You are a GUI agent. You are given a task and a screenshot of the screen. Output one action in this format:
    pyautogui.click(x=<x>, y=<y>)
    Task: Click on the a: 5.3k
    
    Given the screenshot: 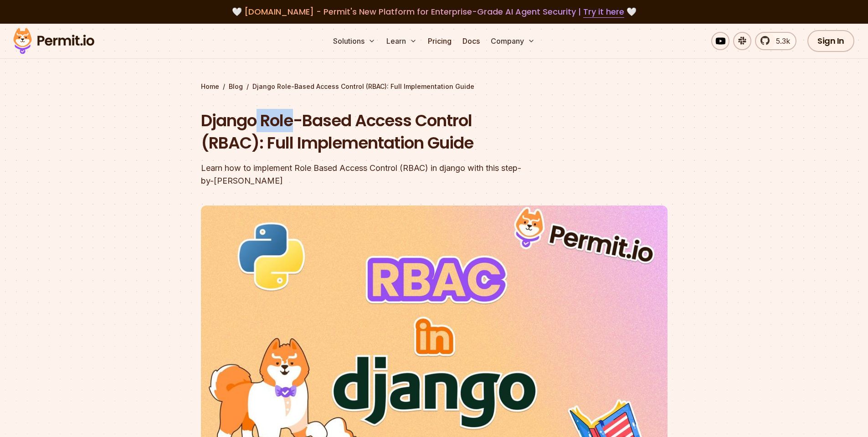 What is the action you would take?
    pyautogui.click(x=775, y=41)
    